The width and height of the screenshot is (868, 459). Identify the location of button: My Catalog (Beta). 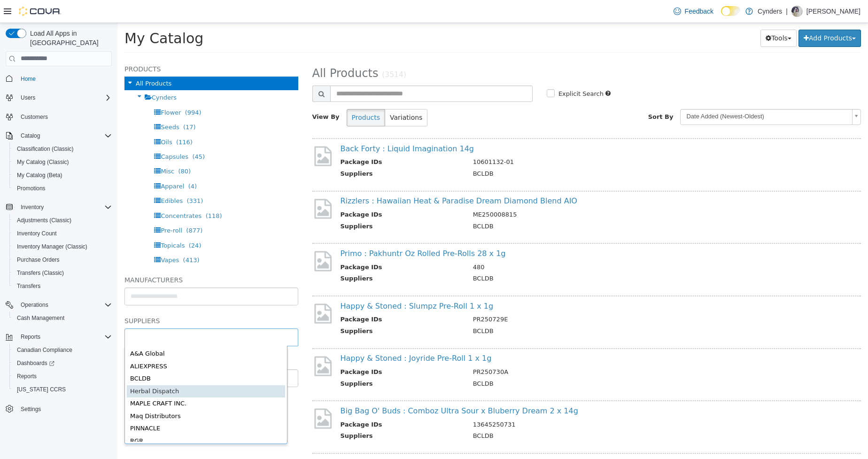
(63, 175).